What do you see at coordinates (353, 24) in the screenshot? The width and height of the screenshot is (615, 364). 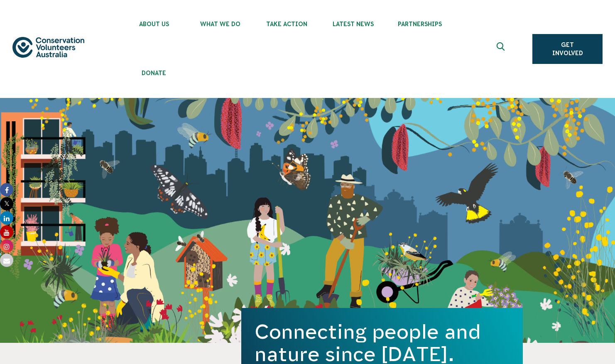 I see `span: Latest News` at bounding box center [353, 24].